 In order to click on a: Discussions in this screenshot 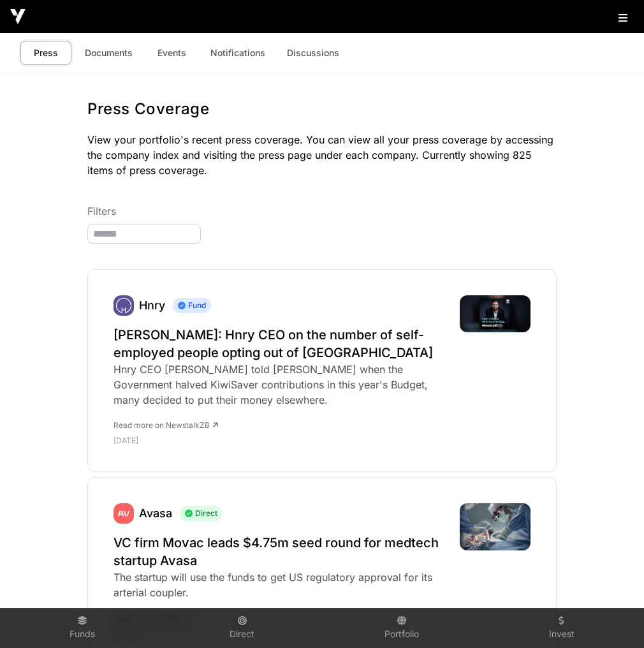, I will do `click(313, 53)`.